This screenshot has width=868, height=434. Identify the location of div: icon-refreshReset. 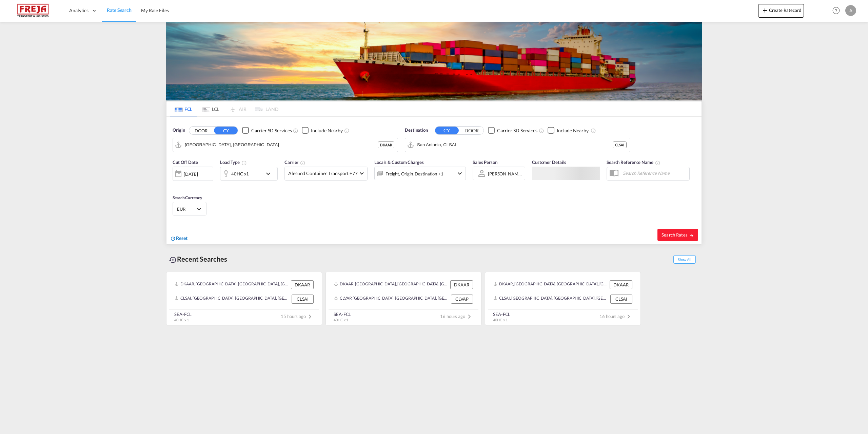
(178, 239).